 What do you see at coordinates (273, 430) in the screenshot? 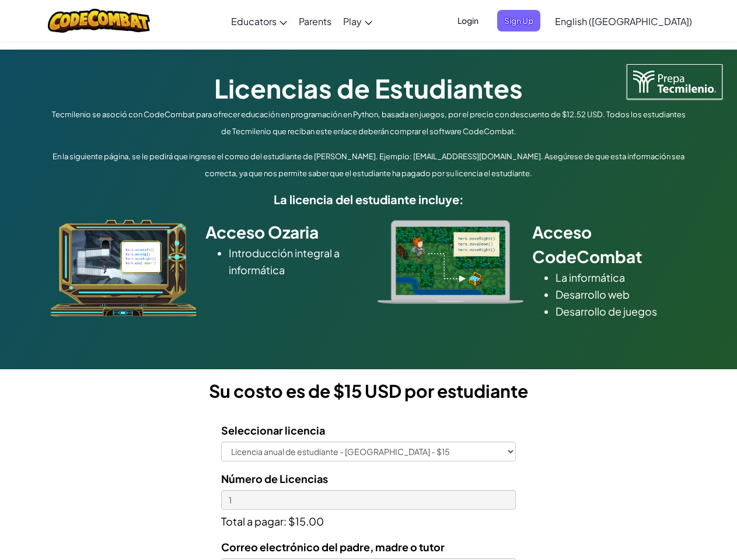
I see `label: Seleccionar licencia` at bounding box center [273, 430].